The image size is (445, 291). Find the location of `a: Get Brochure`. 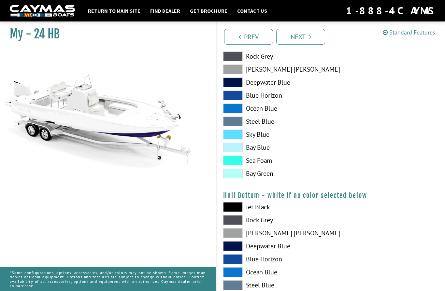

a: Get Brochure is located at coordinates (208, 11).